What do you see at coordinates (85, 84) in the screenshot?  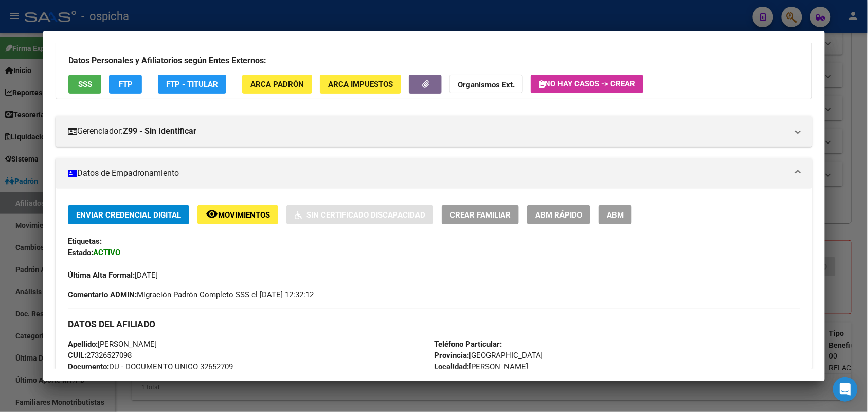 I see `button: SSS` at bounding box center [85, 84].